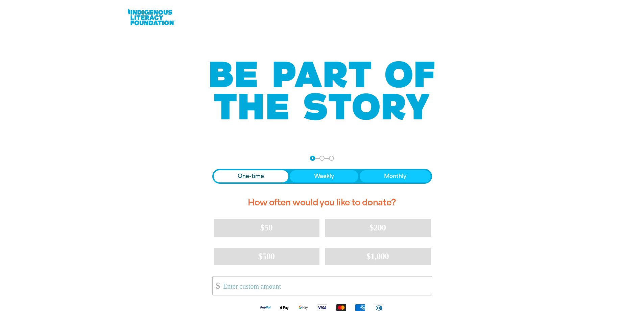  I want to click on input: Enter custom amount, so click(325, 286).